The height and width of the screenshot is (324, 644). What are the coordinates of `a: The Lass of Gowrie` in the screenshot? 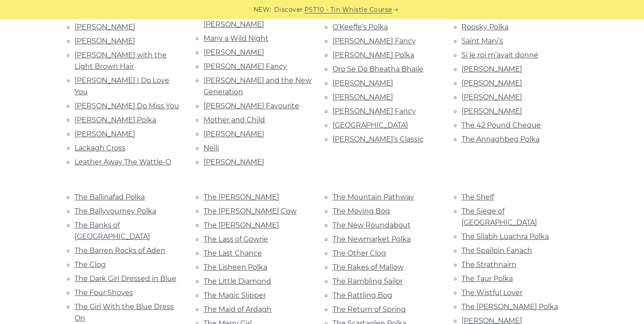 It's located at (236, 239).